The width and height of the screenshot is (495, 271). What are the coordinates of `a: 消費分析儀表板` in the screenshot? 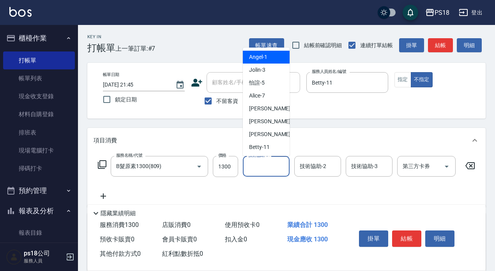 It's located at (39, 251).